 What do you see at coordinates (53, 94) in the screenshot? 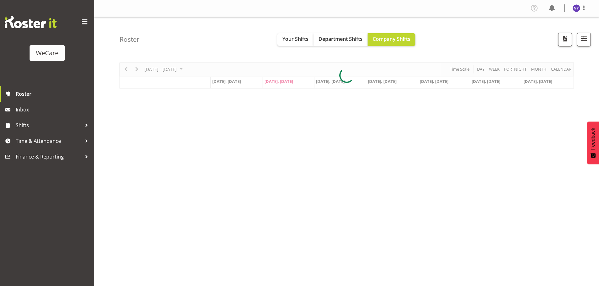
I see `span: Roster` at bounding box center [53, 94].